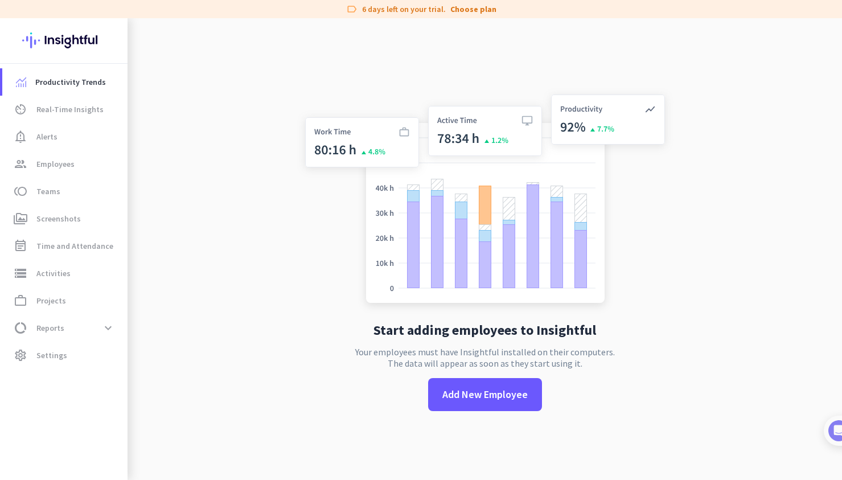 This screenshot has width=842, height=480. Describe the element at coordinates (65, 273) in the screenshot. I see `a: storageActivities` at that location.